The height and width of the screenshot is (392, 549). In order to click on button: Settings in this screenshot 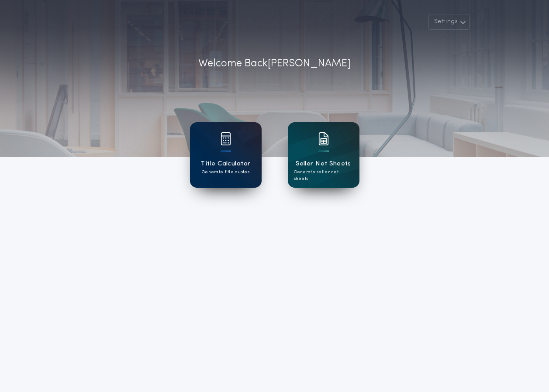, I will do `click(449, 22)`.